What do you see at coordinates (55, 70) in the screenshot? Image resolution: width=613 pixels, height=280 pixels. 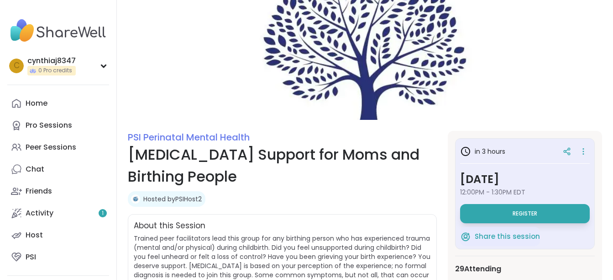 I see `span: 0 Pro credits` at bounding box center [55, 70].